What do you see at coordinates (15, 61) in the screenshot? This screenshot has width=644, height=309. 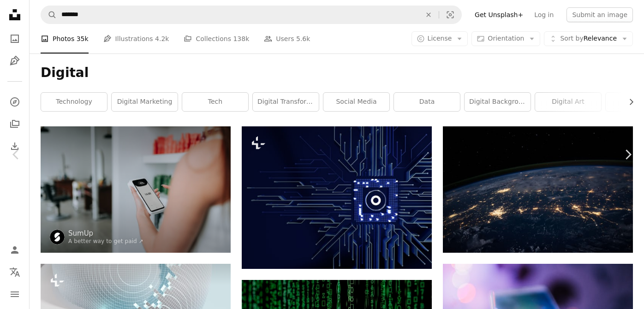 I see `a: Illustrations` at bounding box center [15, 61].